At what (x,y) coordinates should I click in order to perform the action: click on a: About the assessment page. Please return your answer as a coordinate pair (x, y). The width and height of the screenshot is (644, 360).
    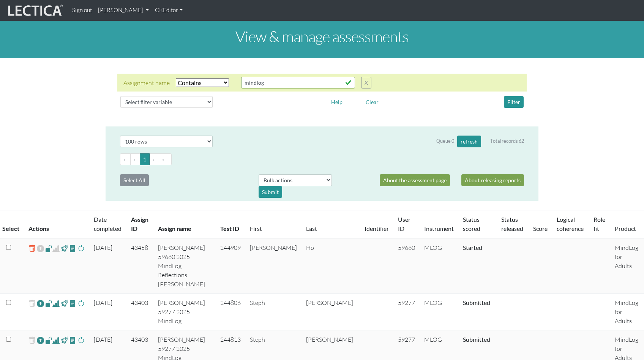
    Looking at the image, I should click on (415, 180).